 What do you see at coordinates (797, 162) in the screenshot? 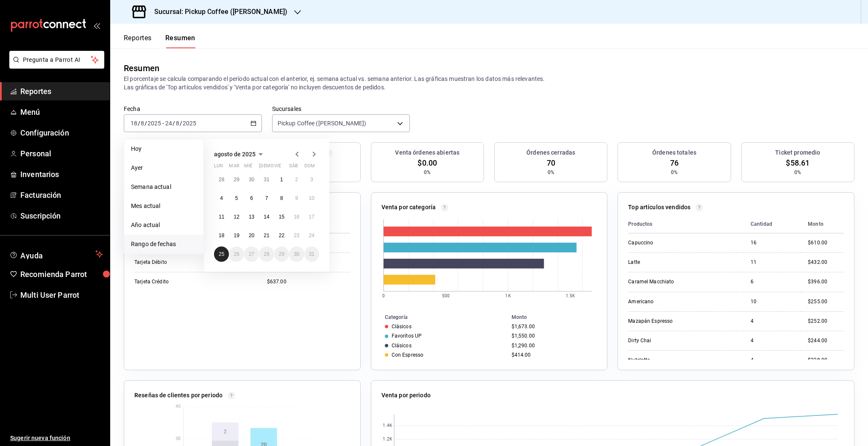
I see `span: $58.61` at bounding box center [797, 162].